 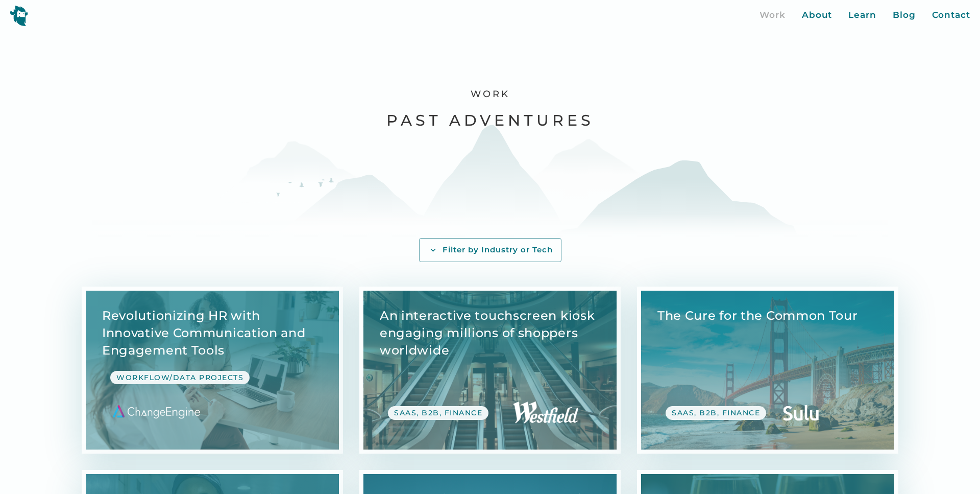 I want to click on h1: Work, so click(x=490, y=94).